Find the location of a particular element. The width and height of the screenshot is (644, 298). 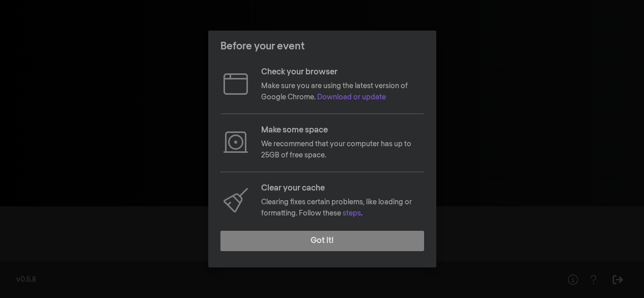

p: We recommend that your computer has up to 25GB of free space. is located at coordinates (343, 150).